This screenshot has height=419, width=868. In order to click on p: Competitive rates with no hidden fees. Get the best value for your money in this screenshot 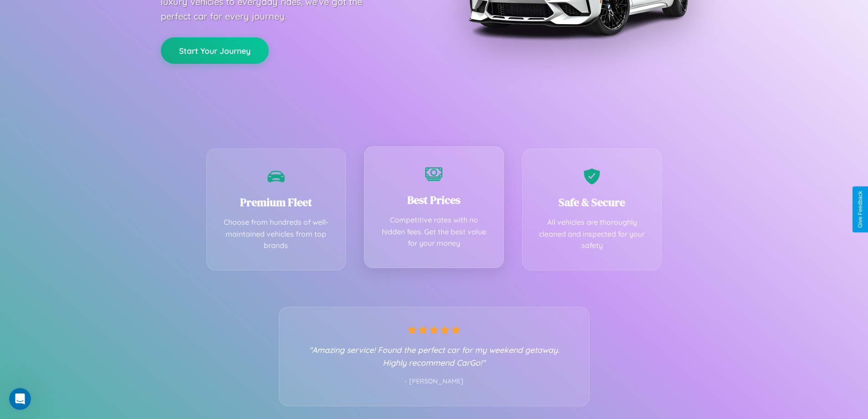, I will do `click(434, 231)`.